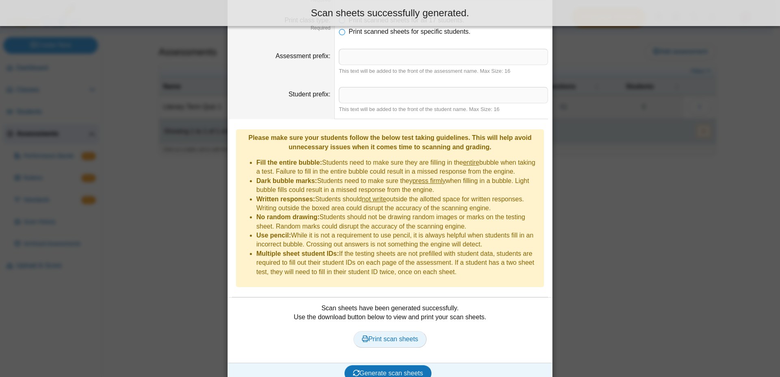  What do you see at coordinates (398, 262) in the screenshot?
I see `li: If the testing sheets are not prefilled with student data, students are required to fill out thei...` at bounding box center [398, 262].